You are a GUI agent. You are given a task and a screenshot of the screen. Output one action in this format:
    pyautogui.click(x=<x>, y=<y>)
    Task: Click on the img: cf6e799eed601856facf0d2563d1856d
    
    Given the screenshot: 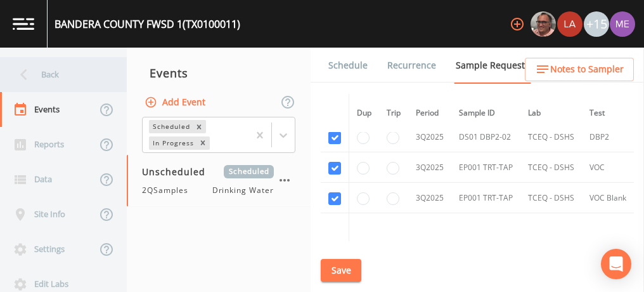 What is the action you would take?
    pyautogui.click(x=570, y=24)
    